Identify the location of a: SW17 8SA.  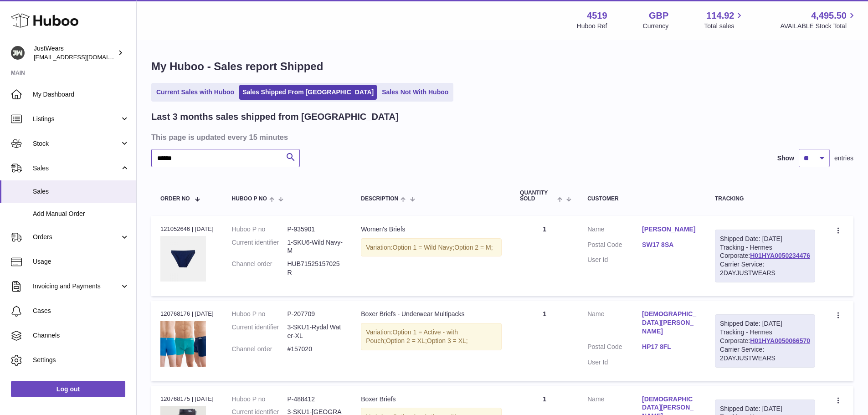
(670, 244).